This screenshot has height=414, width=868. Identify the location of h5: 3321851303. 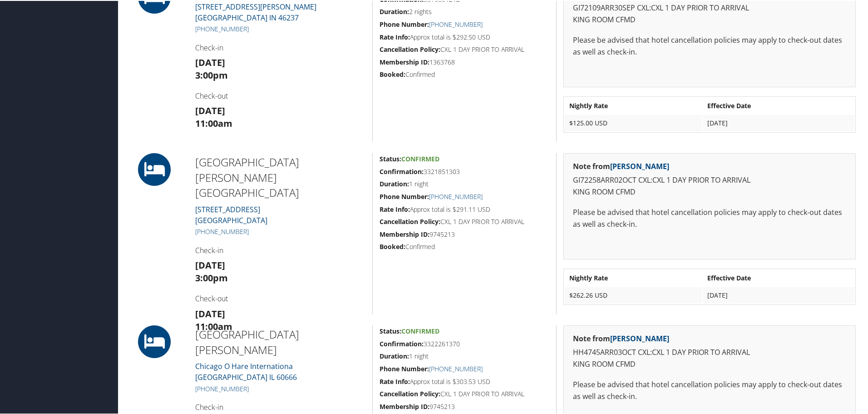
(465, 171).